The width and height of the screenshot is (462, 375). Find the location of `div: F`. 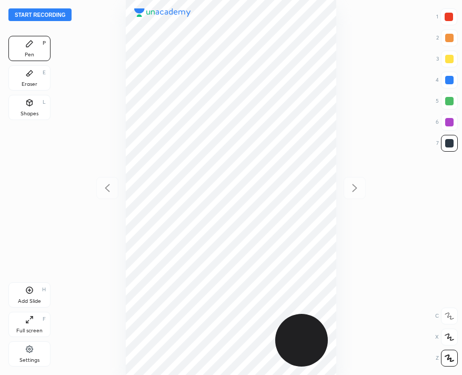

div: F is located at coordinates (44, 319).